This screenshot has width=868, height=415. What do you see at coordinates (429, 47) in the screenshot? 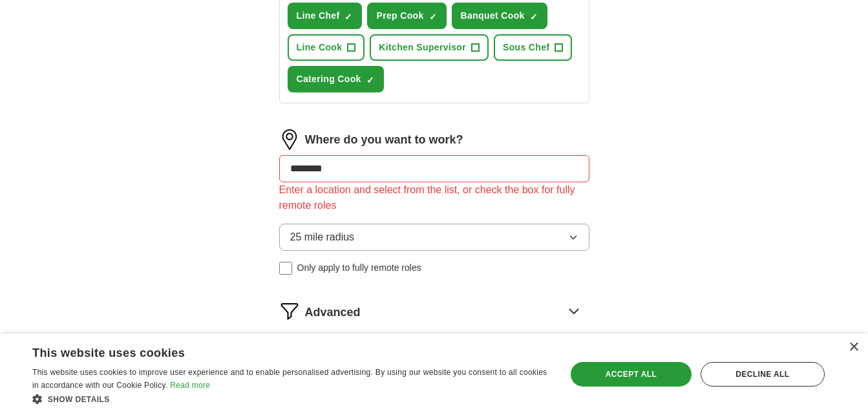
I see `button: Kitchen Supervisor` at bounding box center [429, 47].